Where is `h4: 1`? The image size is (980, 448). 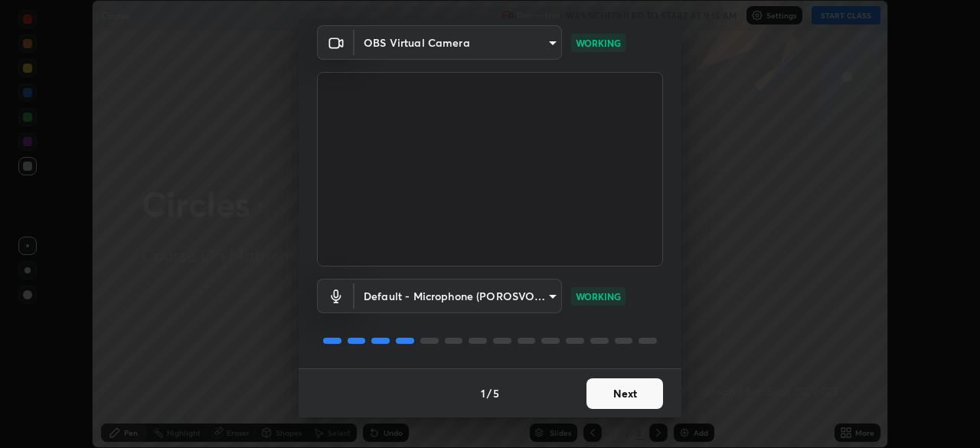
h4: 1 is located at coordinates (483, 393).